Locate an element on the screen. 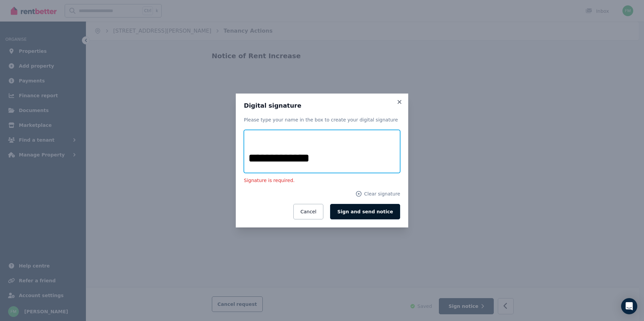 This screenshot has height=321, width=644. p: Please type your name in the box to create your digital signature is located at coordinates (322, 120).